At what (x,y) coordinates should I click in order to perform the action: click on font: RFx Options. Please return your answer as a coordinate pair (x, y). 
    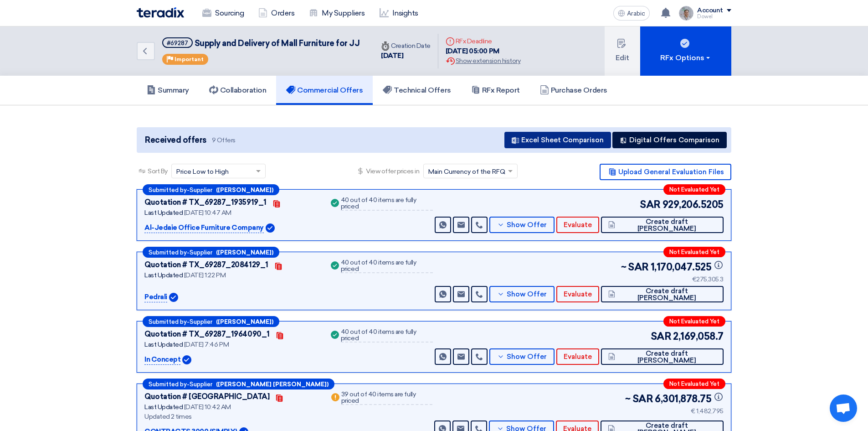
    Looking at the image, I should click on (682, 58).